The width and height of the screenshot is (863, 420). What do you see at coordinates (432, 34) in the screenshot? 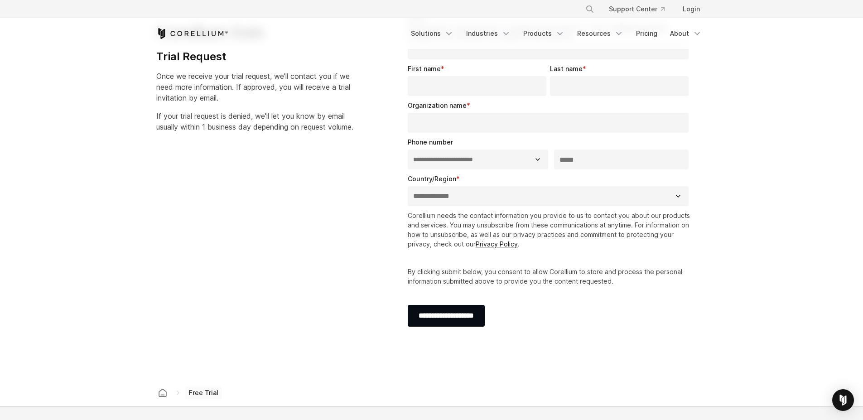
I see `a: Solutions` at bounding box center [432, 34].